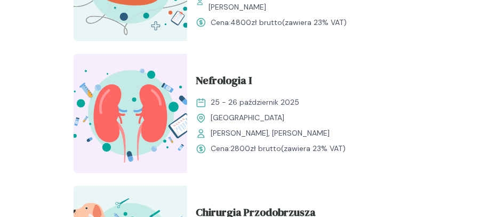  What do you see at coordinates (255, 102) in the screenshot?
I see `span: 25 - 26 październik 2025` at bounding box center [255, 102].